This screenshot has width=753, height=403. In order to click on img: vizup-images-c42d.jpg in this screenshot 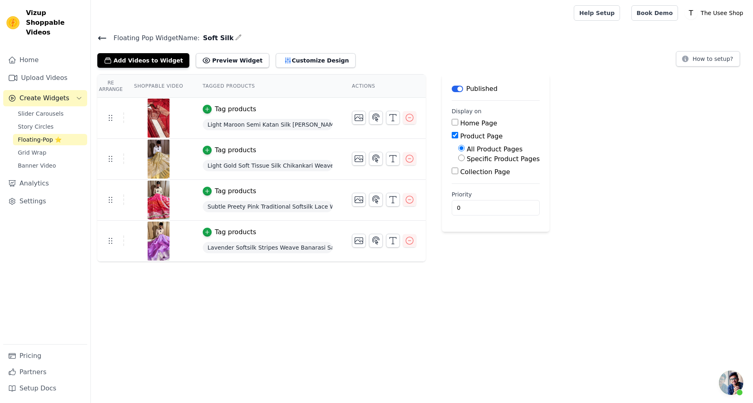, I will do `click(159, 159)`.